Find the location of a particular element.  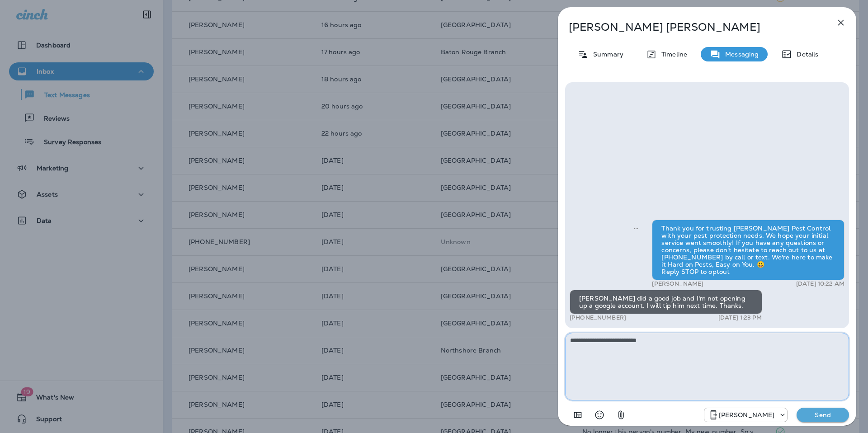

p: Messaging is located at coordinates (739, 54).